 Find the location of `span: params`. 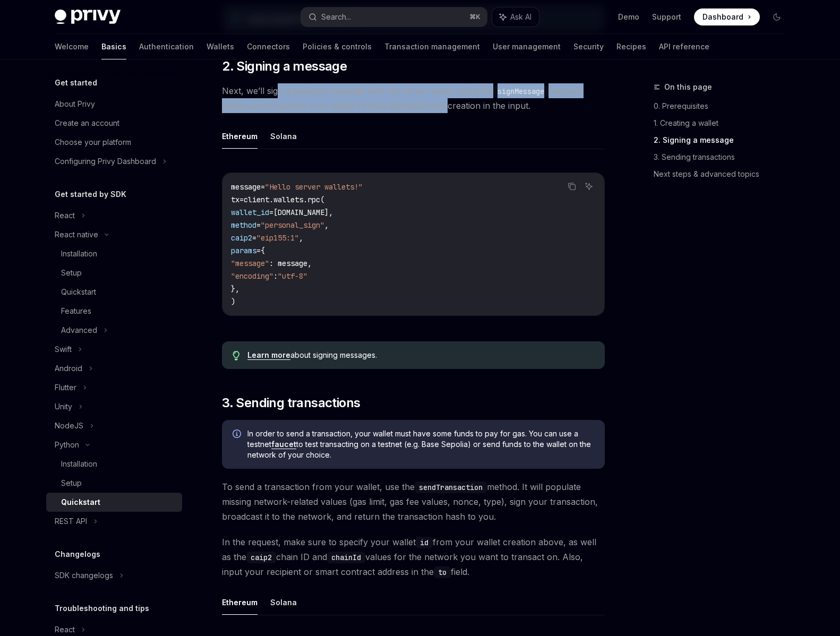

span: params is located at coordinates (243, 251).